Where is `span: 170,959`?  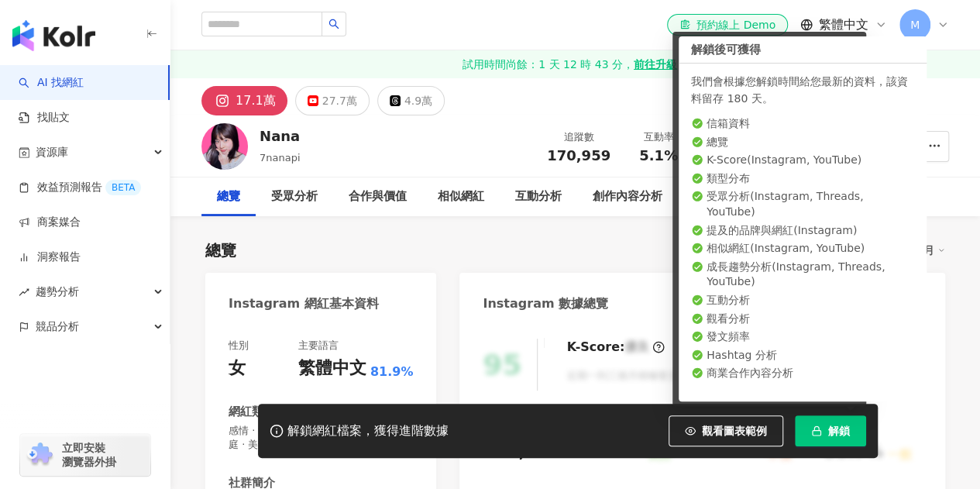
span: 170,959 is located at coordinates (579, 155).